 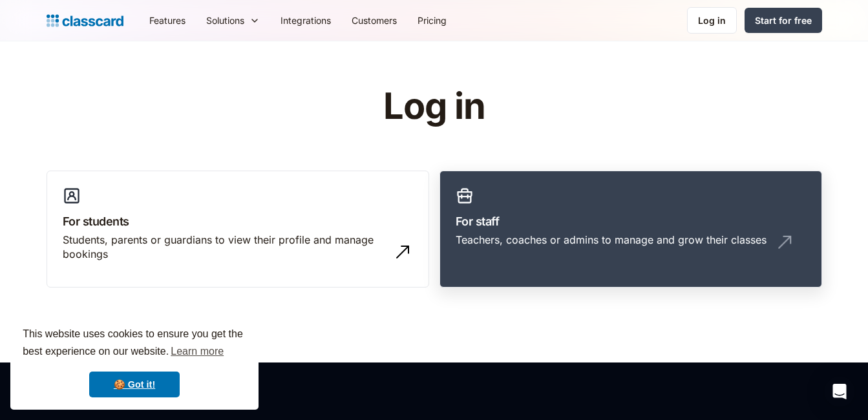 I want to click on a: For staffTeachers, coaches or admins to manage and grow their classes, so click(x=631, y=229).